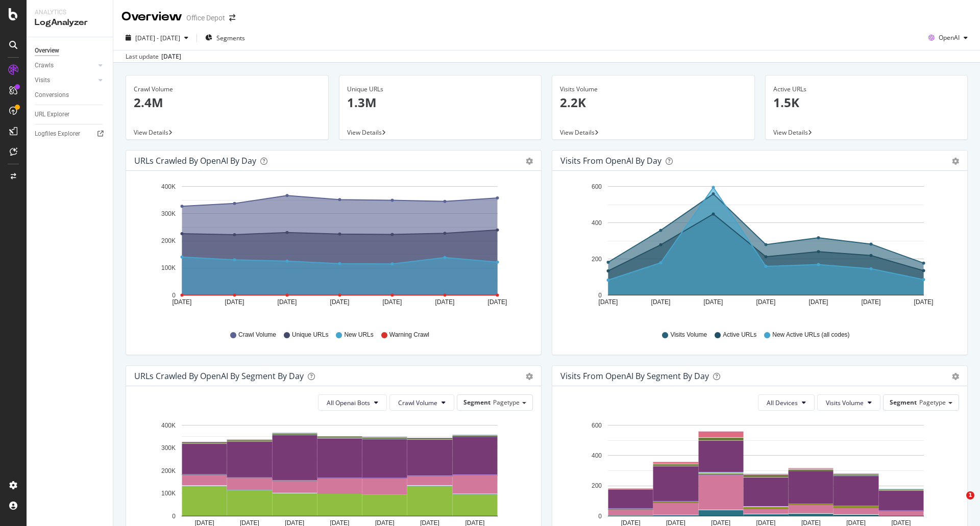 The image size is (980, 526). Describe the element at coordinates (949, 38) in the screenshot. I see `span: OpenAI` at that location.